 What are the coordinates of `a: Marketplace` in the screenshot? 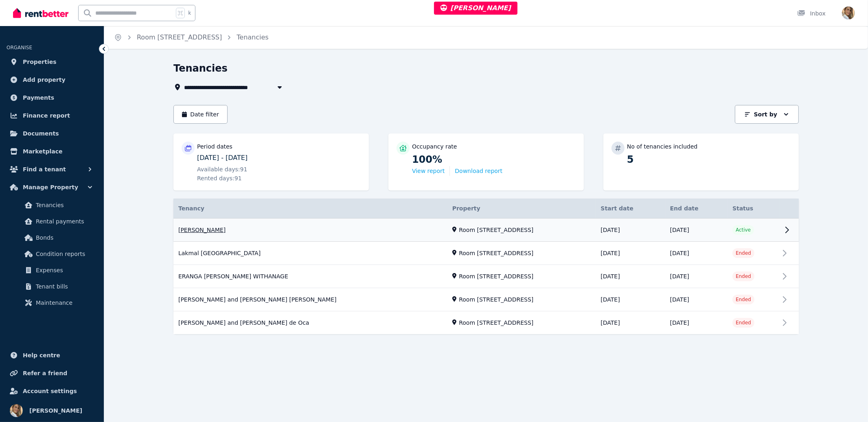 It's located at (52, 151).